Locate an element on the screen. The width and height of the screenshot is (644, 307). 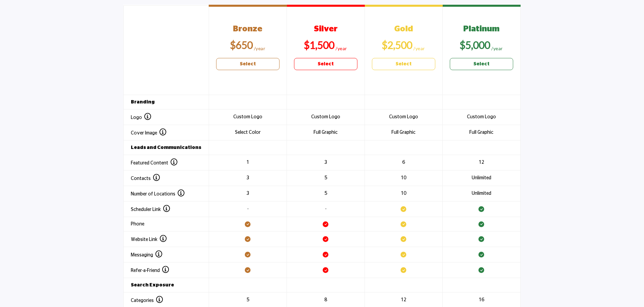
span: Refer-a-Friend is located at coordinates (150, 271).